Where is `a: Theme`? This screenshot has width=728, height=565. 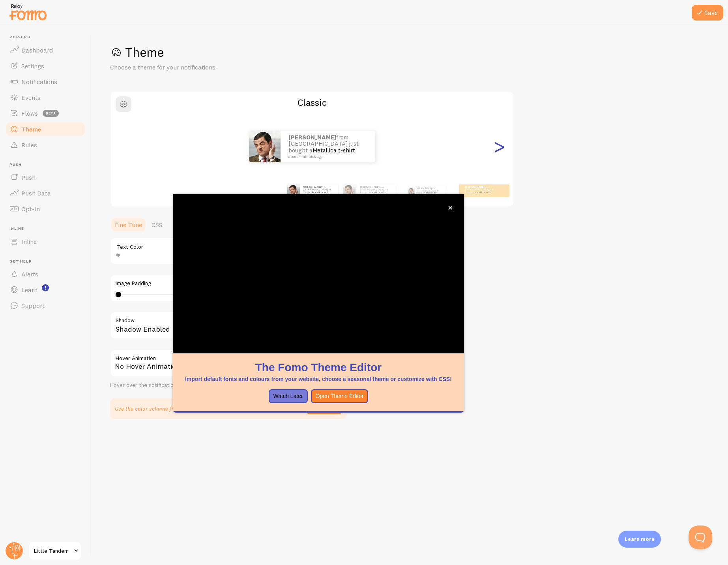
a: Theme is located at coordinates (45, 129).